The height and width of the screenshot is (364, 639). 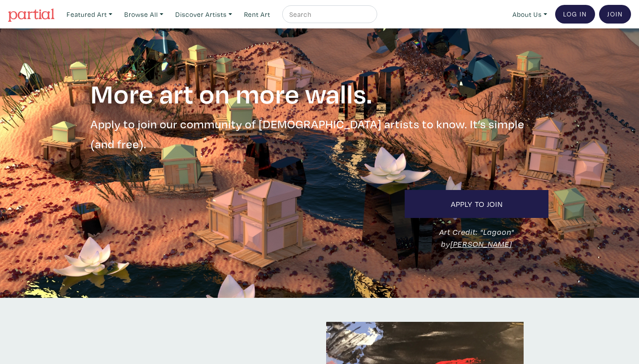 What do you see at coordinates (257, 14) in the screenshot?
I see `a: Rent Art` at bounding box center [257, 14].